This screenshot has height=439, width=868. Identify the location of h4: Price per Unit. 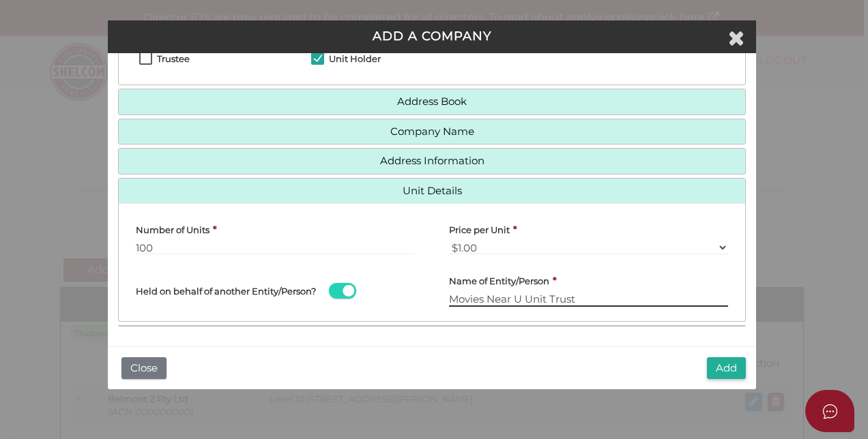
(479, 230).